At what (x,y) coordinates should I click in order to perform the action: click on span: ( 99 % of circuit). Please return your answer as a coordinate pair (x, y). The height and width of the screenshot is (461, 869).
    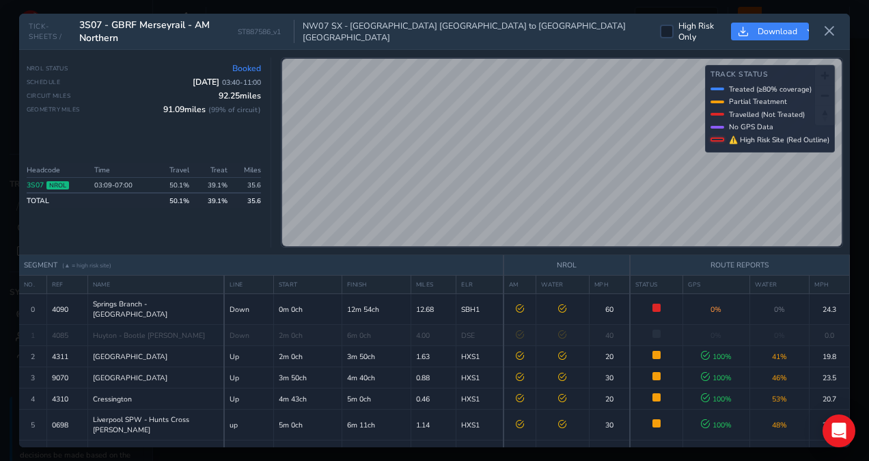
    Looking at the image, I should click on (234, 109).